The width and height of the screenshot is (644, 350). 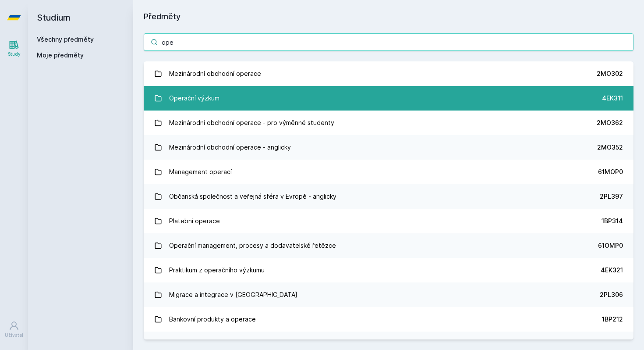 I want to click on div: Operační výzkum, so click(x=194, y=98).